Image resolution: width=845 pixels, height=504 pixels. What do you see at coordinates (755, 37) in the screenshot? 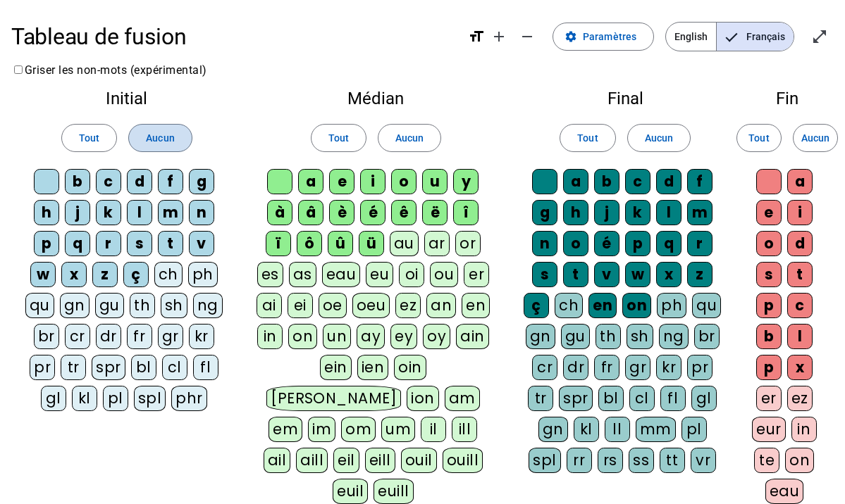
I see `span: Français` at bounding box center [755, 37].